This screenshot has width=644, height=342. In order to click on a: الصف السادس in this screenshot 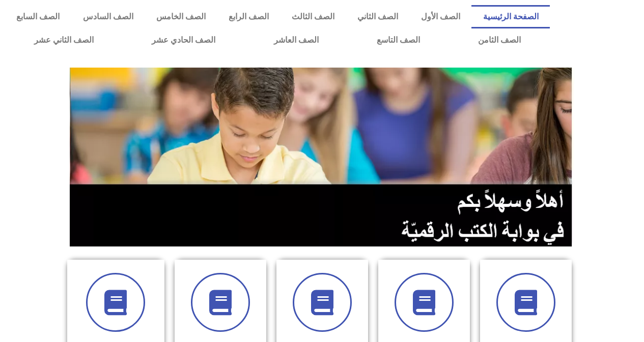, I will do `click(108, 17)`.